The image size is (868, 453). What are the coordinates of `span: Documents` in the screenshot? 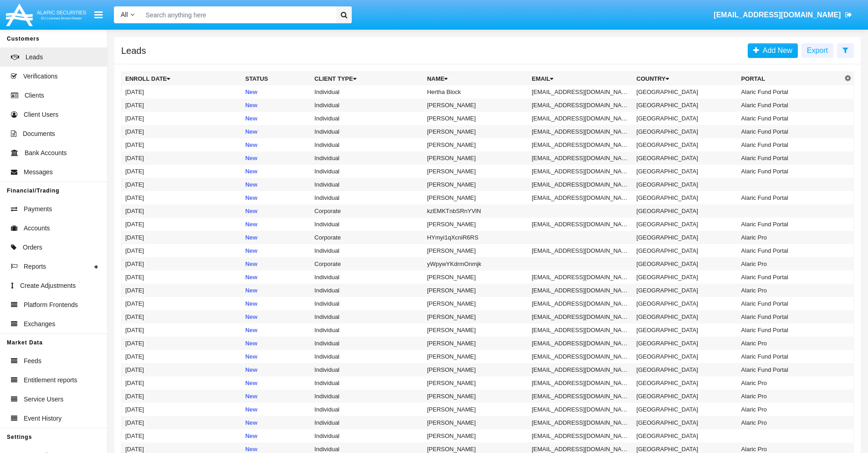 It's located at (39, 134).